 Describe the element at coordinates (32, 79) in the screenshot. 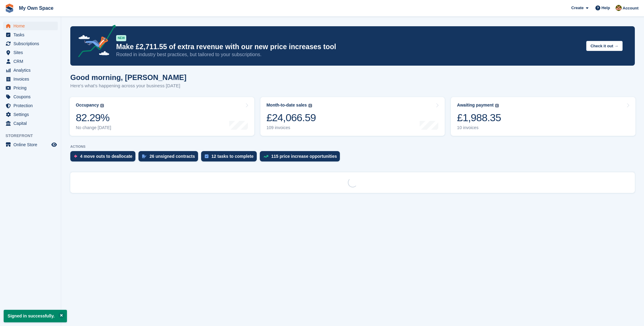

I see `span: Invoices` at that location.